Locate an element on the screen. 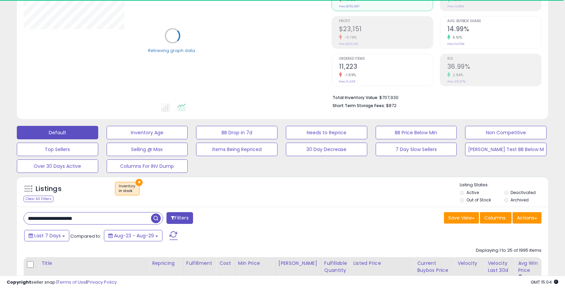 The image size is (565, 289). div: Fulfillable Quantity is located at coordinates (335, 267).